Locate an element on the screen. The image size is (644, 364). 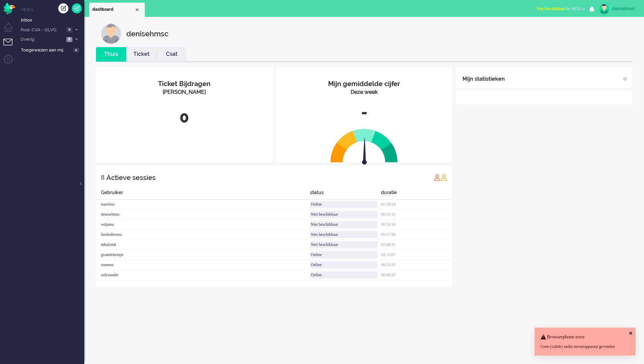
span: for 00:35 is located at coordinates (558, 9).